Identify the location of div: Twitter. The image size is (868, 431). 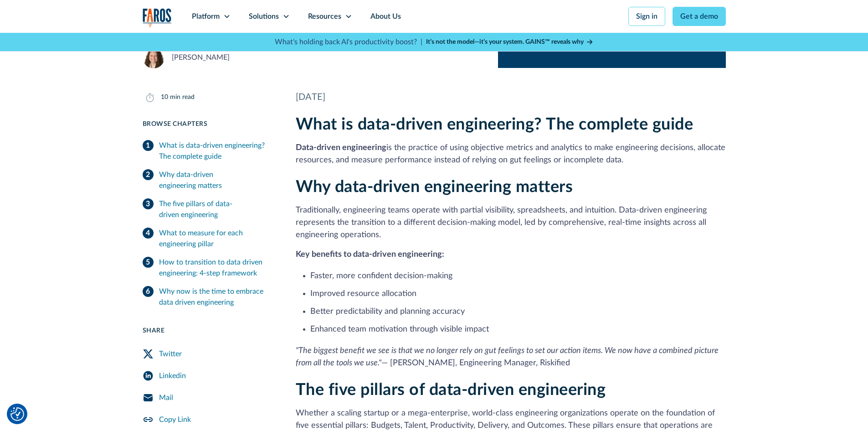
(170, 354).